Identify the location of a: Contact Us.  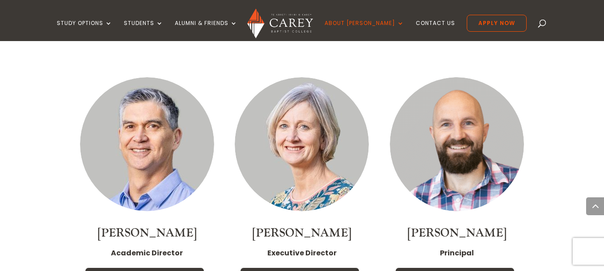
(435, 30).